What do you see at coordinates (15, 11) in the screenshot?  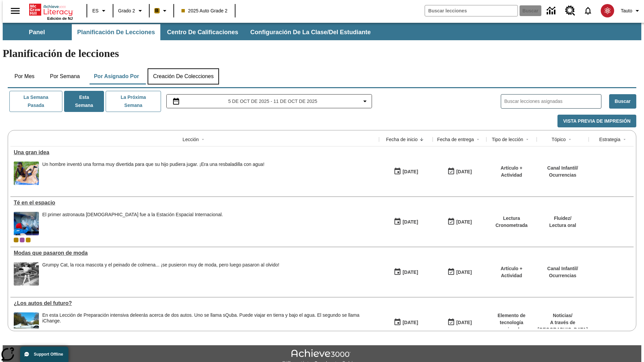 I see `button: Abrir el menú lateral` at bounding box center [15, 11].